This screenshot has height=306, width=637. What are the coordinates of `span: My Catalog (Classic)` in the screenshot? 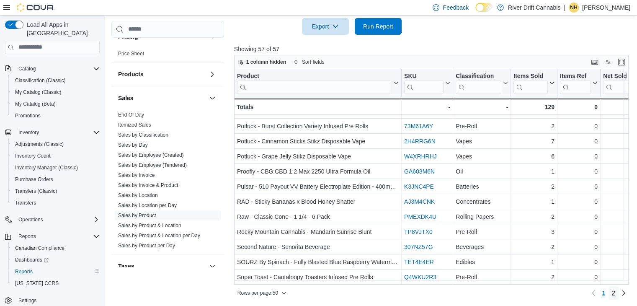 It's located at (56, 92).